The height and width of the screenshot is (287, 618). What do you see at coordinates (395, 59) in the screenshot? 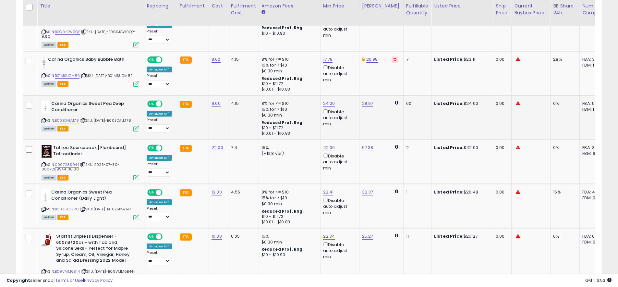
I see `i: Revert to store-level Dynamic Max Price` at bounding box center [395, 59].